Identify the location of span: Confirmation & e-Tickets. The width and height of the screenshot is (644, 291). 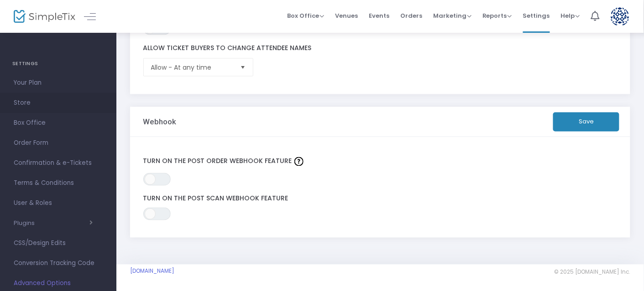
(58, 164).